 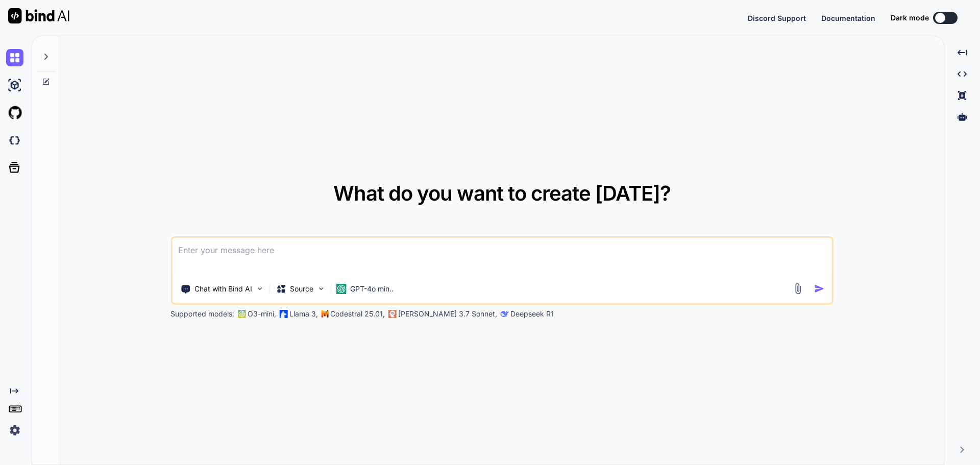 What do you see at coordinates (260, 288) in the screenshot?
I see `img: Pick Tools` at bounding box center [260, 288].